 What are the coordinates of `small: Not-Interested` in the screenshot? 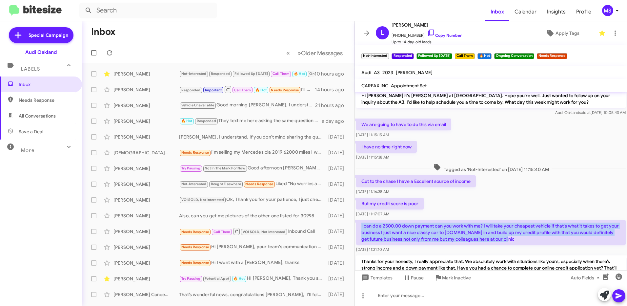 It's located at (375, 56).